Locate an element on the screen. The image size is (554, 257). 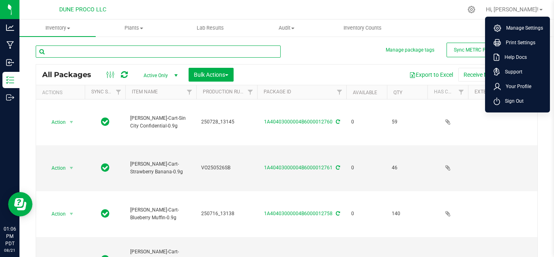
span: Print Settings is located at coordinates (518, 43).